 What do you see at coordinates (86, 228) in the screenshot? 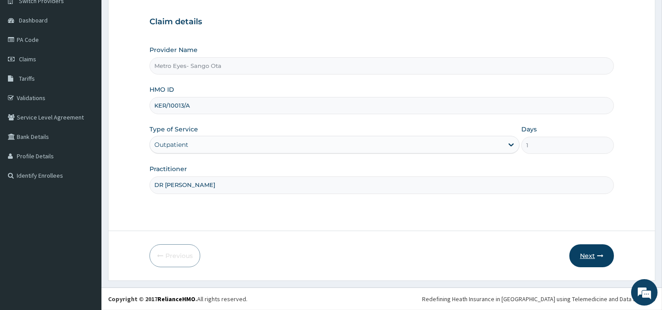
I see `textarea: Type your message and hit 'Enter'` at bounding box center [86, 228].